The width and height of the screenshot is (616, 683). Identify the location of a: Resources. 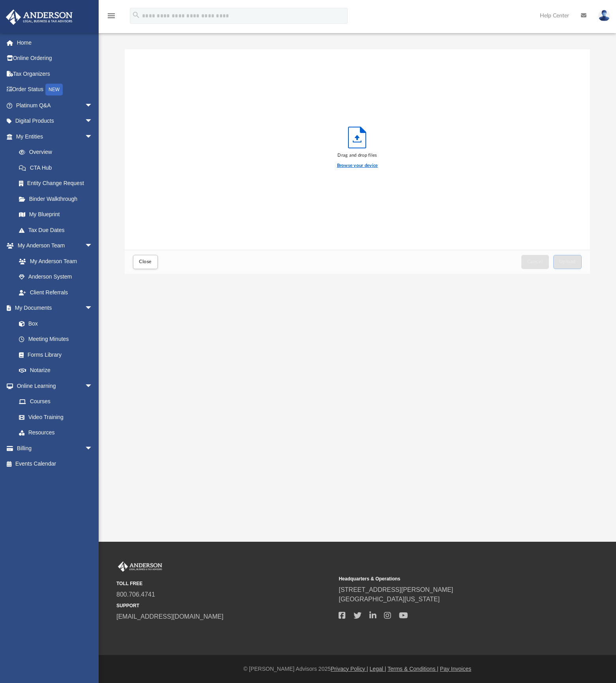
(56, 433).